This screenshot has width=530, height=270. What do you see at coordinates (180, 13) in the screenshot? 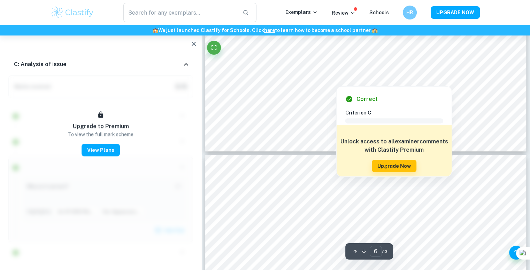
I see `input: Search for any exemplars...` at bounding box center [180, 13].